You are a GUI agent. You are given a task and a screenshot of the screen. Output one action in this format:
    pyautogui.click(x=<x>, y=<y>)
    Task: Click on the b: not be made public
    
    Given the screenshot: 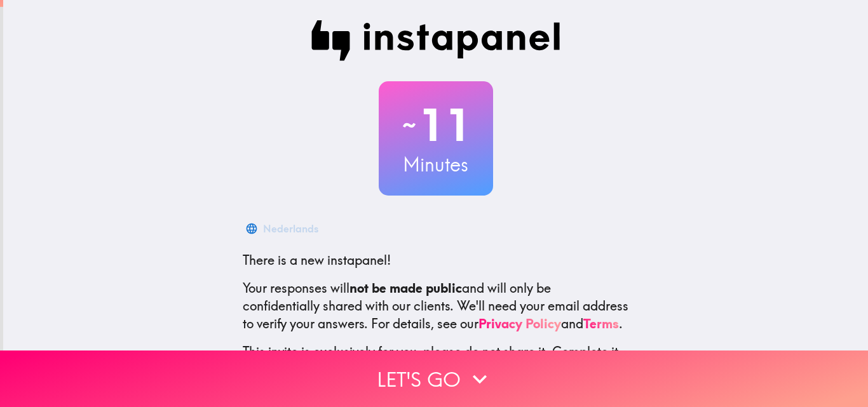 What is the action you would take?
    pyautogui.click(x=405, y=288)
    